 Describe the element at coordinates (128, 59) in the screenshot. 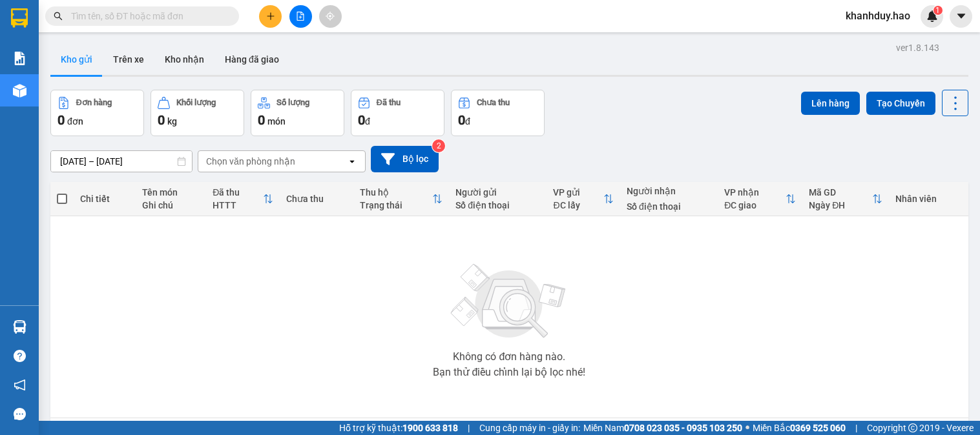

I see `button: Trên xe` at that location.